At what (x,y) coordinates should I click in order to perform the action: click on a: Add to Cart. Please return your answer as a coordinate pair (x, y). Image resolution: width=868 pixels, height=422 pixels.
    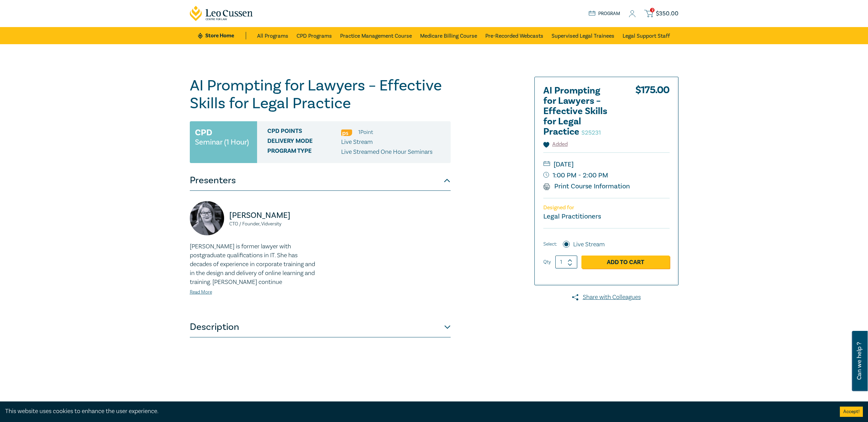
    Looking at the image, I should click on (625, 263).